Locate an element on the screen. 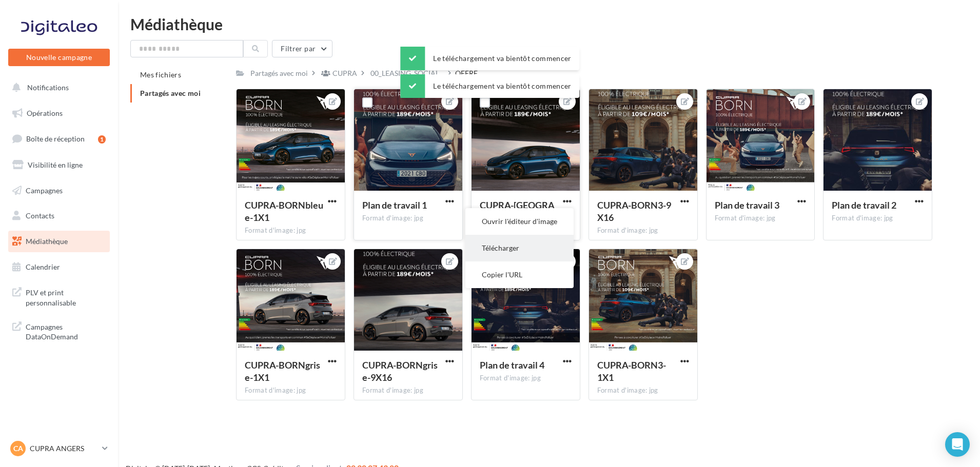  span: CA is located at coordinates (18, 449).